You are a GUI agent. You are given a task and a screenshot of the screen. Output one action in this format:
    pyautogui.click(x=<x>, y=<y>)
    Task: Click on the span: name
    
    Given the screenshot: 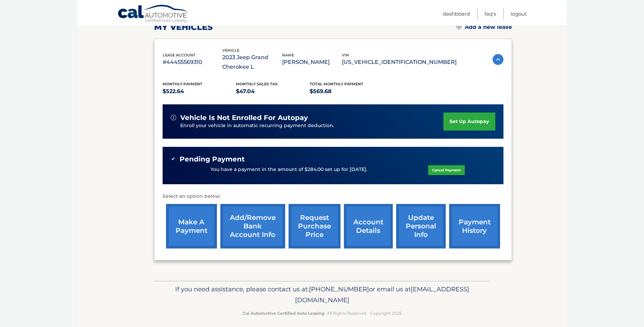 What is the action you would take?
    pyautogui.click(x=288, y=55)
    